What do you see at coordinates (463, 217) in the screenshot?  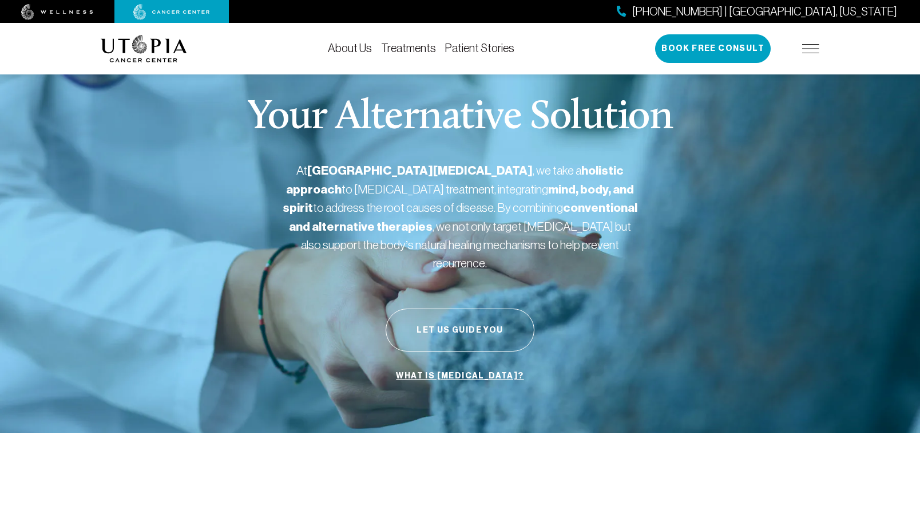 I see `strong: conventional and alternative therapies` at bounding box center [463, 217].